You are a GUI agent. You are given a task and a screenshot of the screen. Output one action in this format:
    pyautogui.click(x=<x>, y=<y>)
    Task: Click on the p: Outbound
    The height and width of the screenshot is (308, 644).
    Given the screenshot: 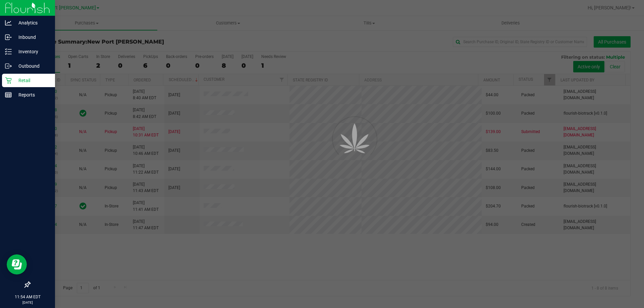 What is the action you would take?
    pyautogui.click(x=32, y=66)
    